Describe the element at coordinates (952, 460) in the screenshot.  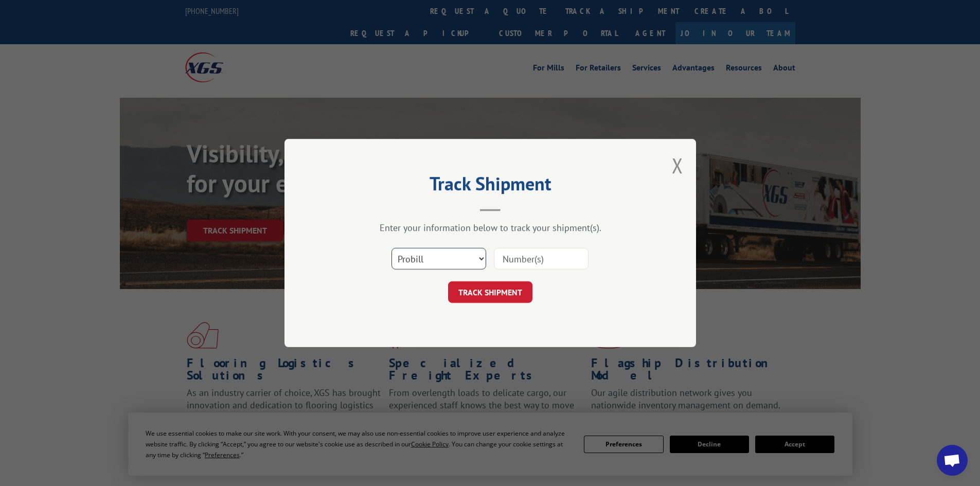
I see `div: Open chat` at that location.